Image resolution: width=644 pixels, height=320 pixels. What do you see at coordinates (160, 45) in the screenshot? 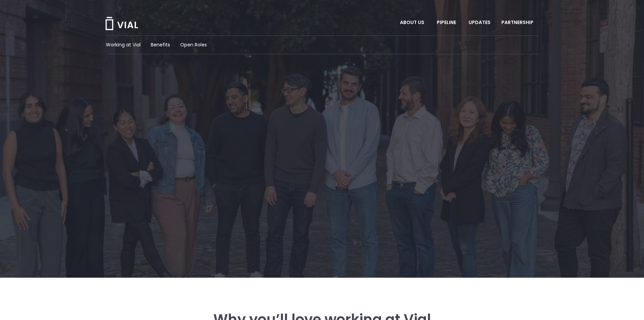
I see `span: Benefits` at bounding box center [160, 45].